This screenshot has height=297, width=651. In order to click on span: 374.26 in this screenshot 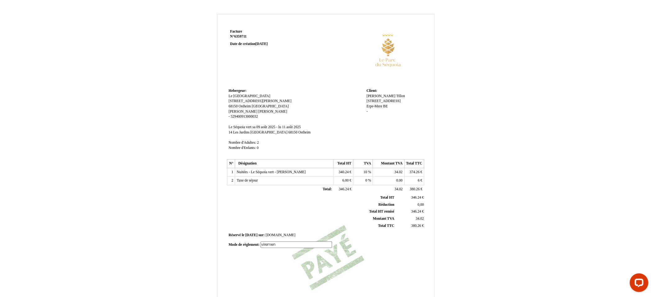, I will do `click(415, 172)`.